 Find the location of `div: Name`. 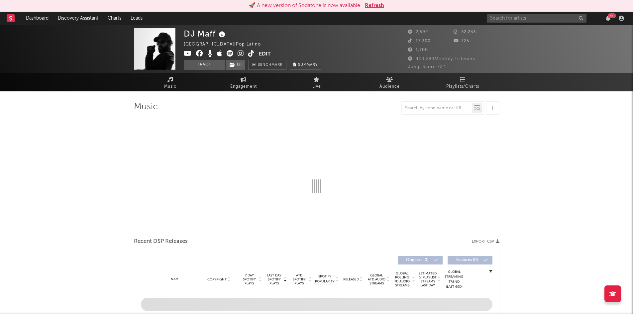

div: Name is located at coordinates (176, 279).